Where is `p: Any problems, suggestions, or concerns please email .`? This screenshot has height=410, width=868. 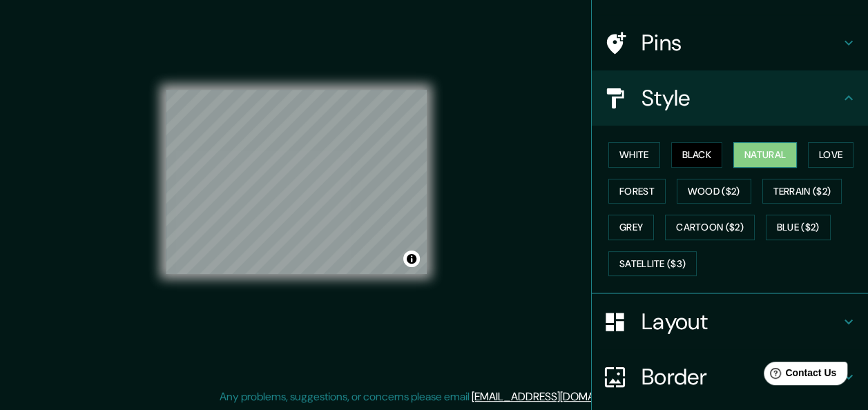 p: Any problems, suggestions, or concerns please email . is located at coordinates (432, 397).